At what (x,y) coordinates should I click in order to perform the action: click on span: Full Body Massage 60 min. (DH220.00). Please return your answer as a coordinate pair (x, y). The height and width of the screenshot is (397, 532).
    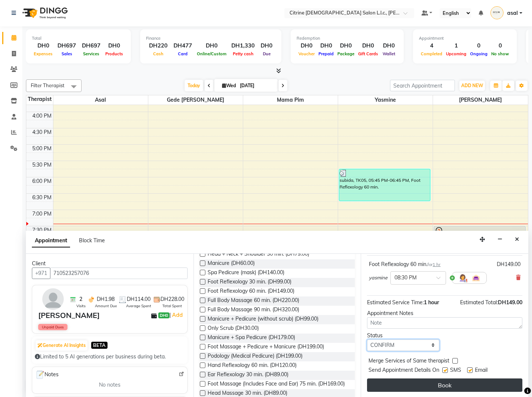
    Looking at the image, I should click on (253, 301).